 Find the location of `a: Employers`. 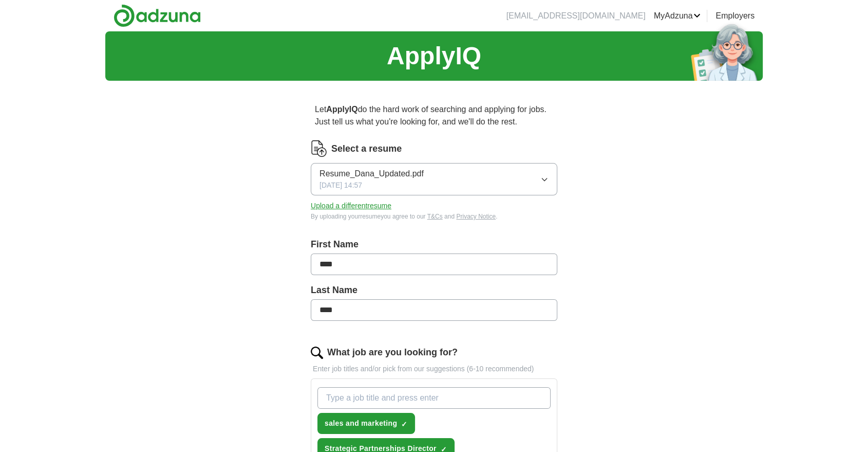

a: Employers is located at coordinates (735, 16).